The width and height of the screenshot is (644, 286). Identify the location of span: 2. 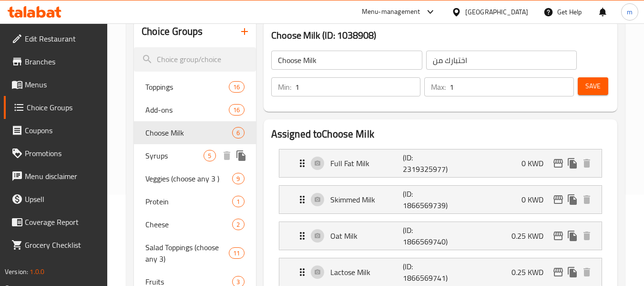
(238, 224).